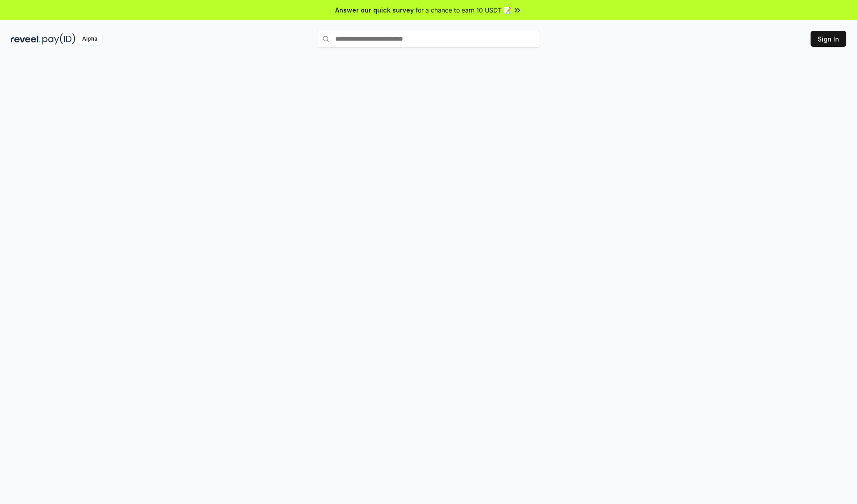  What do you see at coordinates (59, 38) in the screenshot?
I see `img: pay_id` at bounding box center [59, 38].